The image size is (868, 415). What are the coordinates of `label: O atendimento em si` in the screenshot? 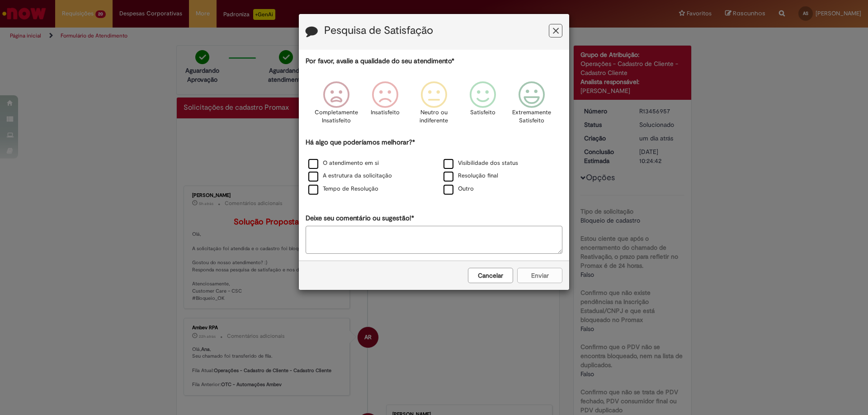 It's located at (343, 163).